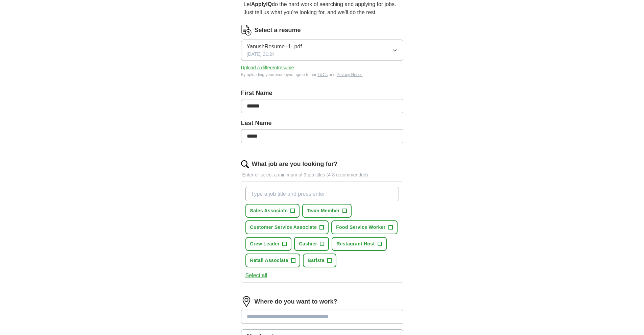  I want to click on button: Sales Associate, so click(273, 210).